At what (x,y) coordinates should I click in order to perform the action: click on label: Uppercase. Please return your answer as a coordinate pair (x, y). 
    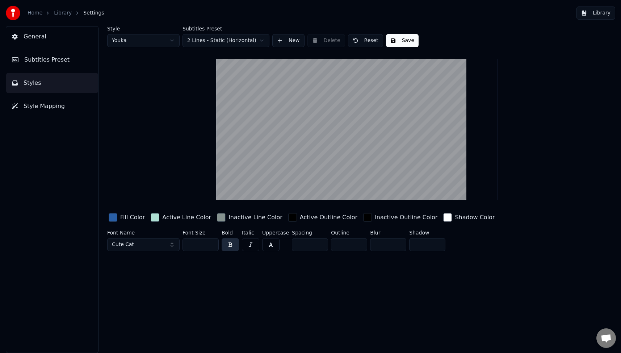
    Looking at the image, I should click on (275, 232).